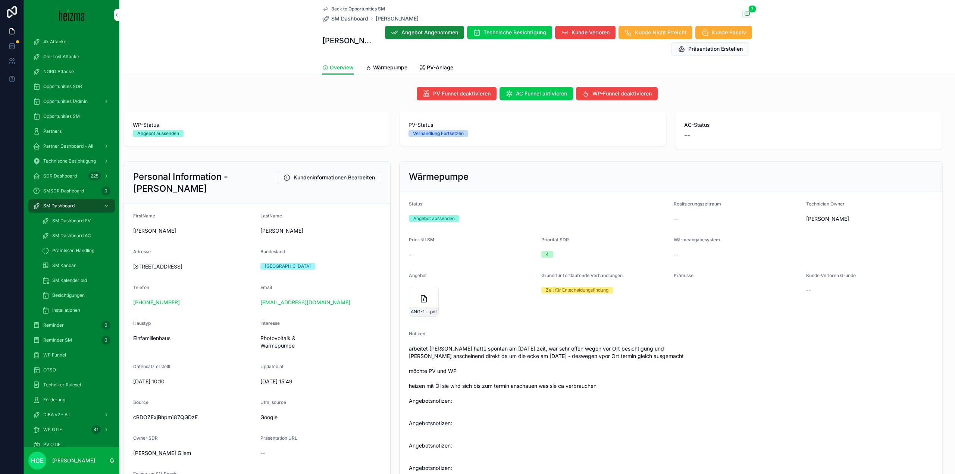 Image resolution: width=955 pixels, height=474 pixels. I want to click on div: scrollable content, so click(72, 238).